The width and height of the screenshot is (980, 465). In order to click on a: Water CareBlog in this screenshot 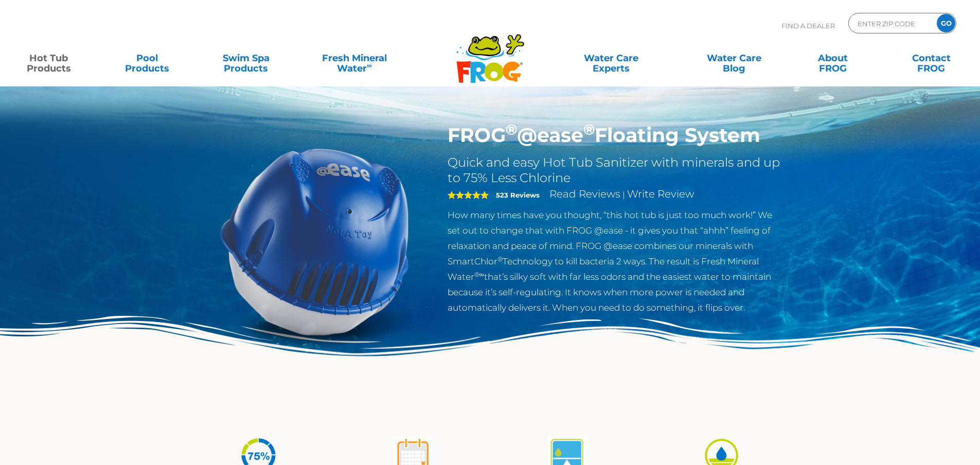, I will do `click(734, 58)`.